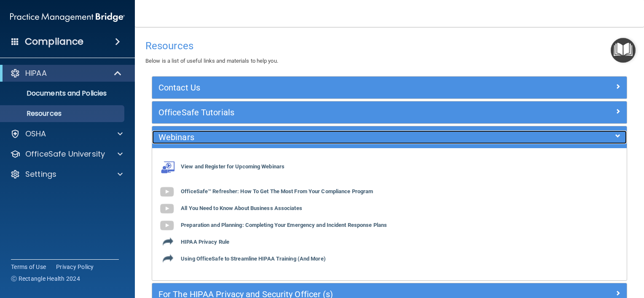 This screenshot has height=298, width=644. What do you see at coordinates (46, 279) in the screenshot?
I see `span: Ⓒ Rectangle Health 2024` at bounding box center [46, 279].